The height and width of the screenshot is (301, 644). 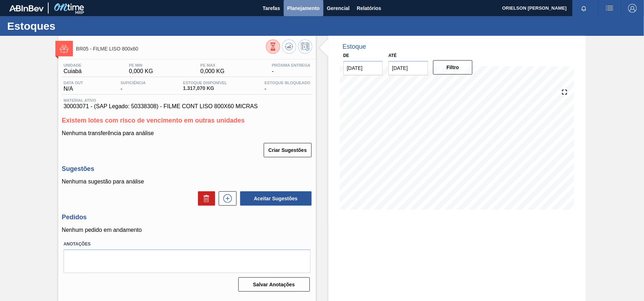 What do you see at coordinates (392, 55) in the screenshot?
I see `label: Até` at bounding box center [392, 55].